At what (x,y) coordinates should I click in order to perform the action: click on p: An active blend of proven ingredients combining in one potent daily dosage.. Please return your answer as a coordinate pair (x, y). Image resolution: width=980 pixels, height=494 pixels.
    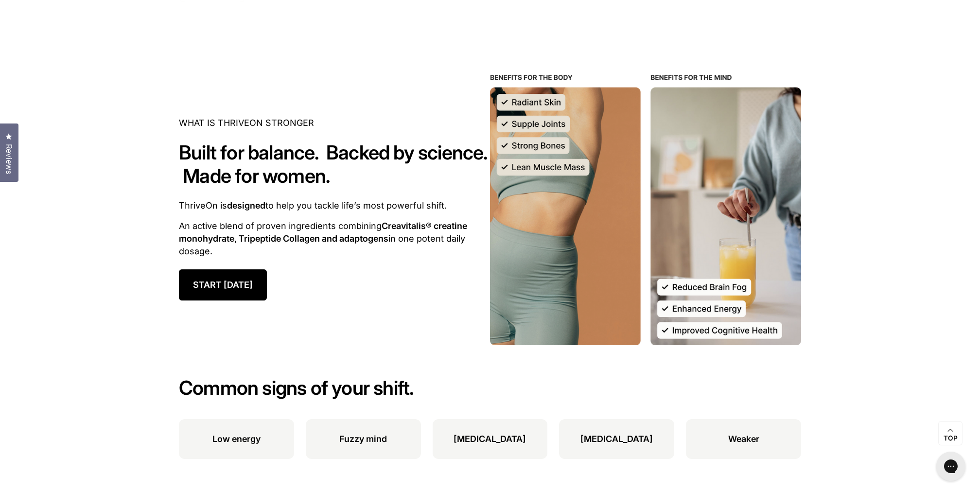
    Looking at the image, I should click on (334, 239).